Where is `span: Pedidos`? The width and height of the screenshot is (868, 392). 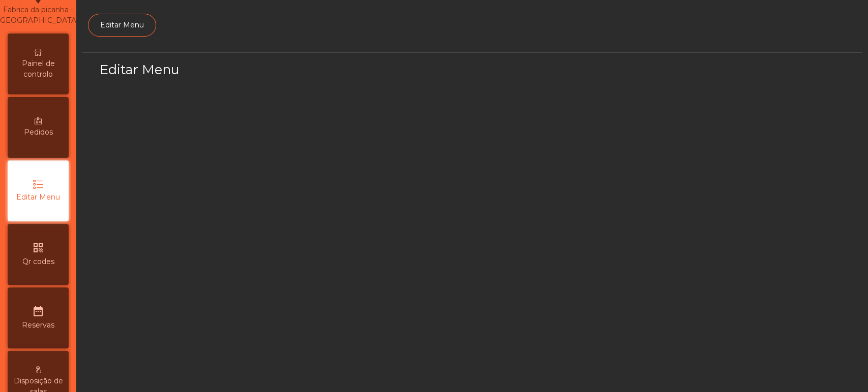 span: Pedidos is located at coordinates (38, 132).